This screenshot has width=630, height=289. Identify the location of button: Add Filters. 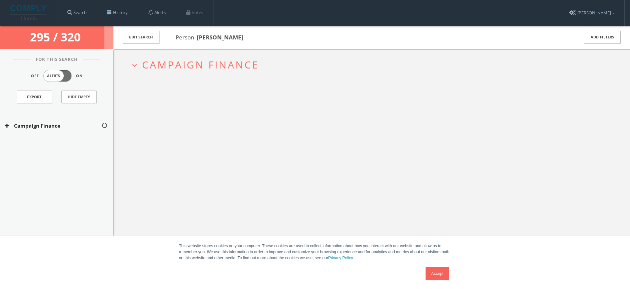
(603, 37).